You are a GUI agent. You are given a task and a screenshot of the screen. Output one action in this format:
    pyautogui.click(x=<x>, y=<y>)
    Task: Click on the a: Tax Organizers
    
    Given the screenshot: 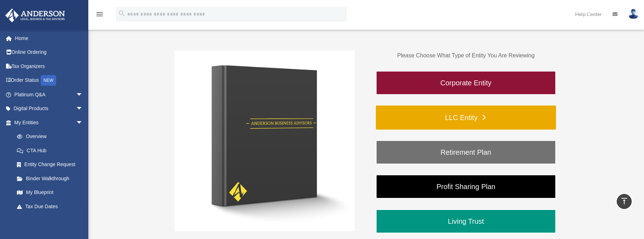 What is the action you would take?
    pyautogui.click(x=49, y=66)
    